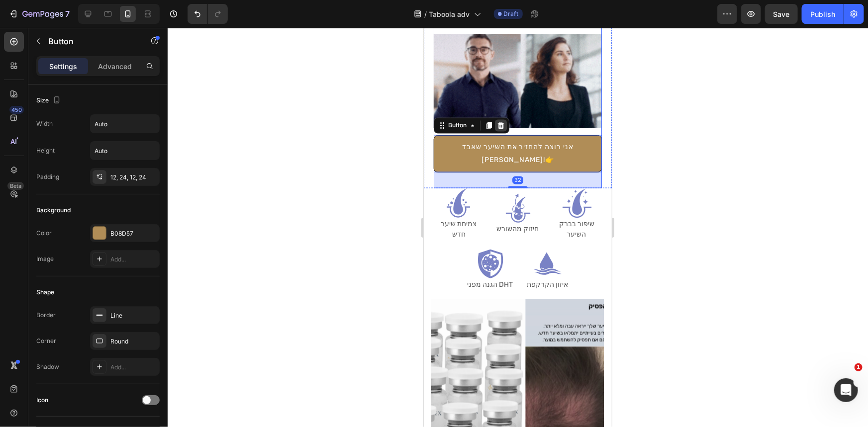 This screenshot has height=427, width=868. What do you see at coordinates (822, 14) in the screenshot?
I see `button: Publish` at bounding box center [822, 14].